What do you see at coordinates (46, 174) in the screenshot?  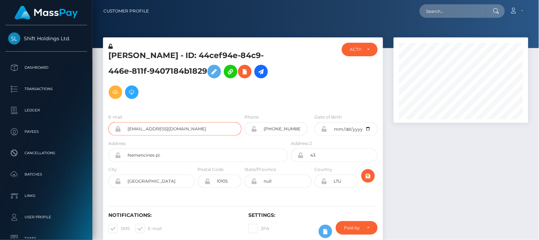 I see `p: Batches` at bounding box center [46, 174].